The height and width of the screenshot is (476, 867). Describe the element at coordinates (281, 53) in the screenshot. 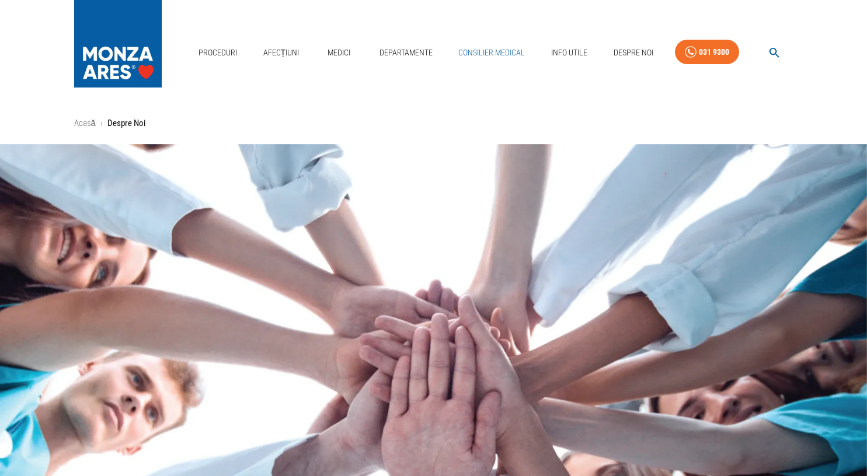

I see `a: Afecțiuni` at that location.